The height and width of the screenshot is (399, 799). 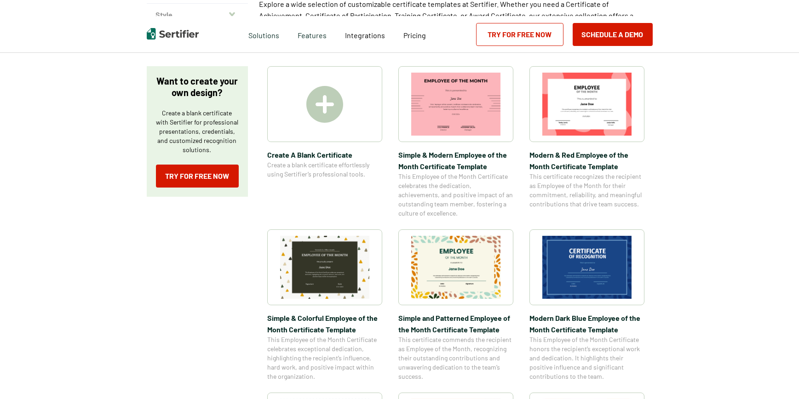 I want to click on span: This certificate recognizes the recipient as Employee of the Month for their commitment, reliabil..., so click(x=587, y=190).